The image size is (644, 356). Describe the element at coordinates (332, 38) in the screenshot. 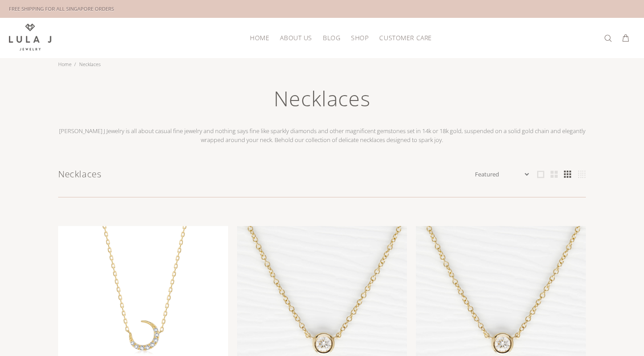

I see `a: Blog` at that location.